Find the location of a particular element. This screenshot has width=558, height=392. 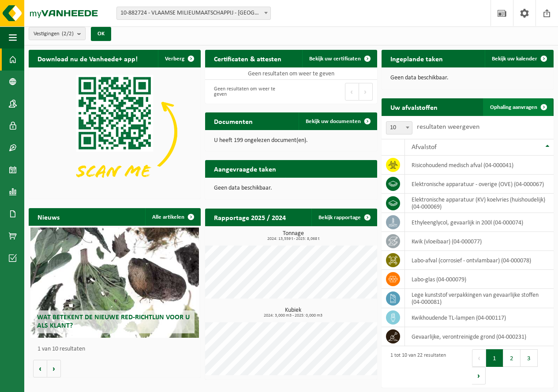

a: Bekijk uw documenten is located at coordinates (337, 121).